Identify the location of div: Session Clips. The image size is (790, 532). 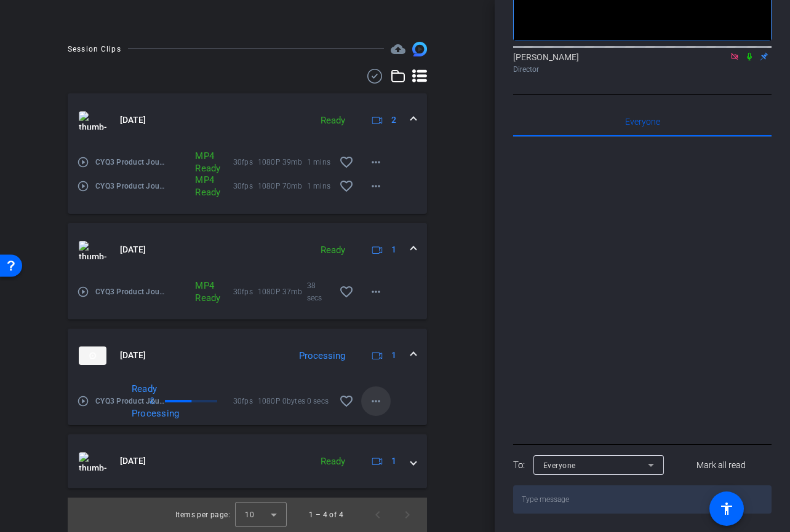
(94, 49).